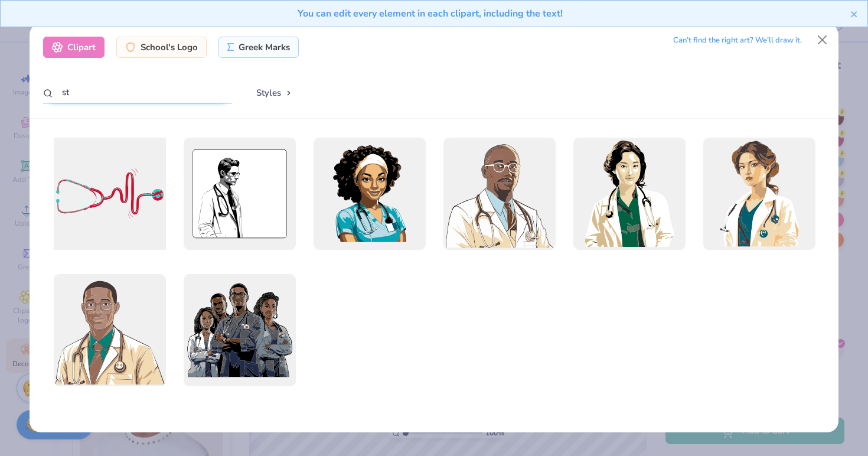 This screenshot has width=868, height=456. What do you see at coordinates (823, 39) in the screenshot?
I see `button: Close` at bounding box center [823, 39].